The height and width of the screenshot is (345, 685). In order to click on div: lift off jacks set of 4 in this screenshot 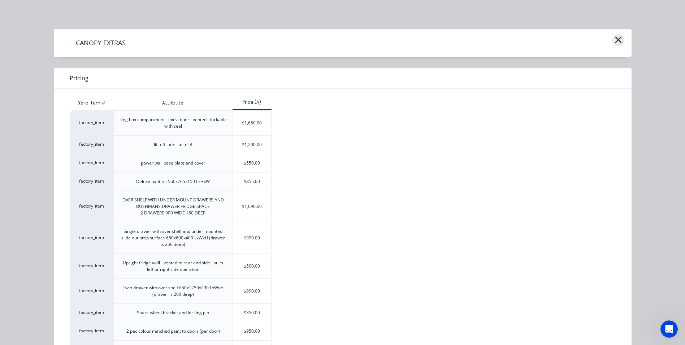, I will do `click(173, 145)`.